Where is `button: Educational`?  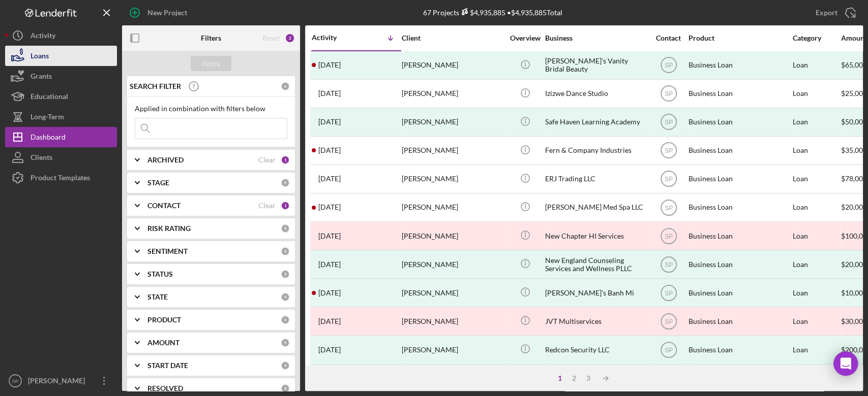
button: Educational is located at coordinates (61, 97).